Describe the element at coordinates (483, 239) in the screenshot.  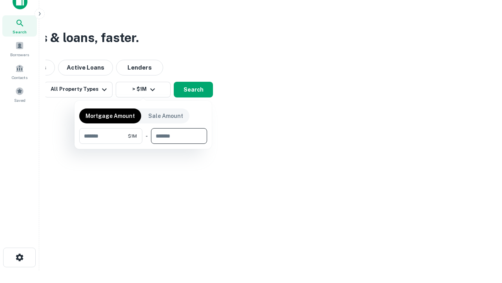
I see `div: Chat Widget` at that location.